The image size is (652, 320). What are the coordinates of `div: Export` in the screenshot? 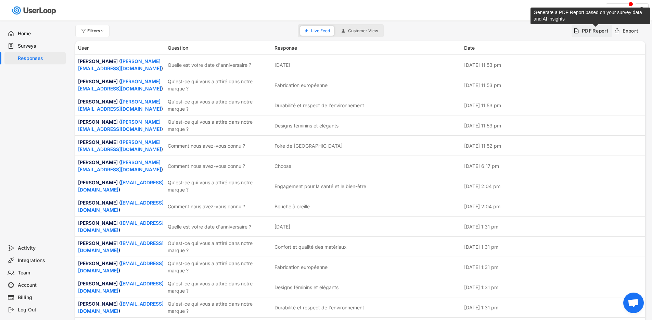 It's located at (630, 31).